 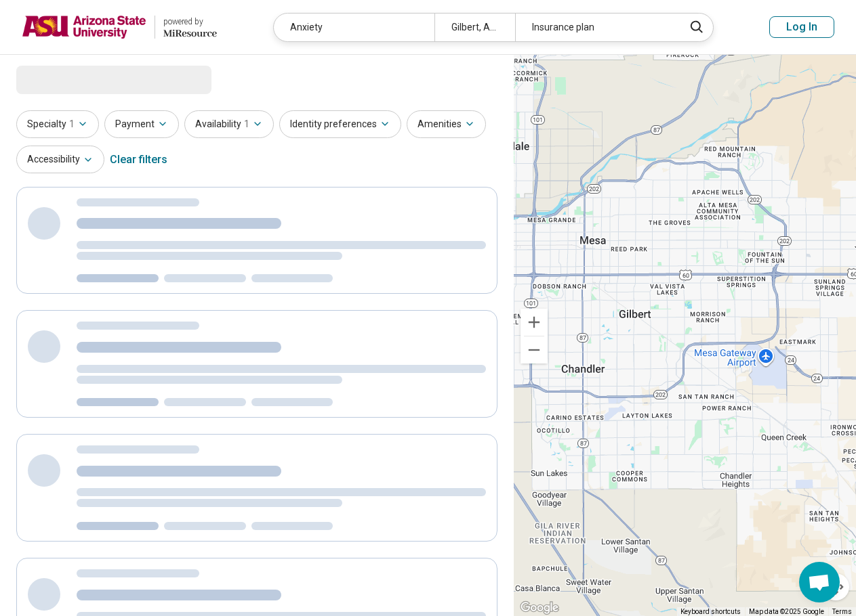 I want to click on div: Anxiety, so click(x=354, y=27).